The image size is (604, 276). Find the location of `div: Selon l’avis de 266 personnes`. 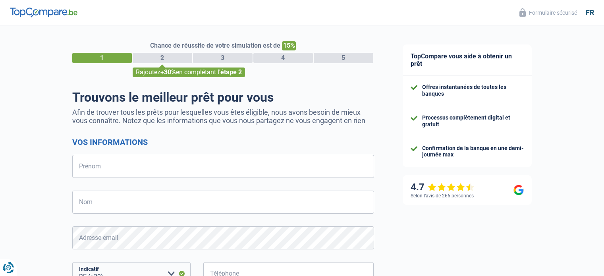

div: Selon l’avis de 266 personnes is located at coordinates (442, 196).